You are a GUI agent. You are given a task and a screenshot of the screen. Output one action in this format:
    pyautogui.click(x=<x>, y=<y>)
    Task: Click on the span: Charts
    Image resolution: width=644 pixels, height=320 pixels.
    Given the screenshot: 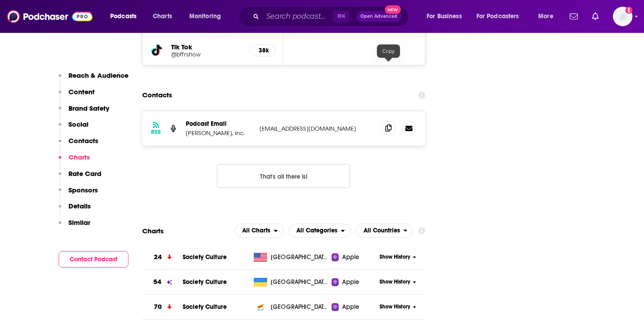 What is the action you would take?
    pyautogui.click(x=162, y=16)
    